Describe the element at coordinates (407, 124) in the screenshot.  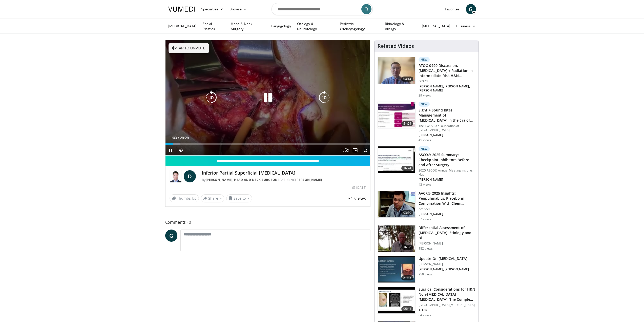
I see `span: 51:04` at that location.